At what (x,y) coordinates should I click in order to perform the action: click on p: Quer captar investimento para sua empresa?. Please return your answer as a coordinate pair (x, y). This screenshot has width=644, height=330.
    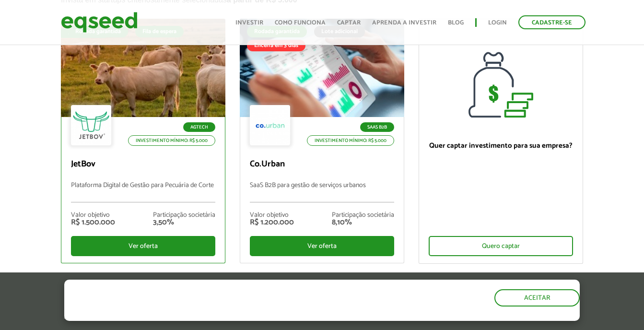
    Looking at the image, I should click on (500, 145).